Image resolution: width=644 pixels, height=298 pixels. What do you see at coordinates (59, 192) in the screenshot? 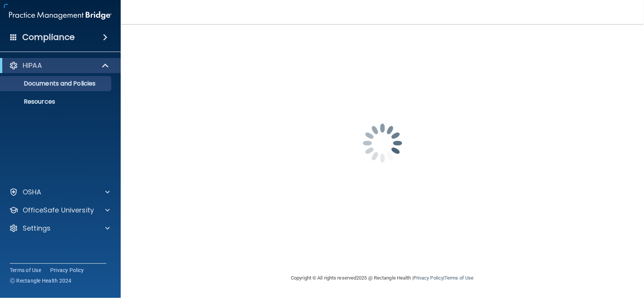
I see `a: OSHA` at bounding box center [59, 192].